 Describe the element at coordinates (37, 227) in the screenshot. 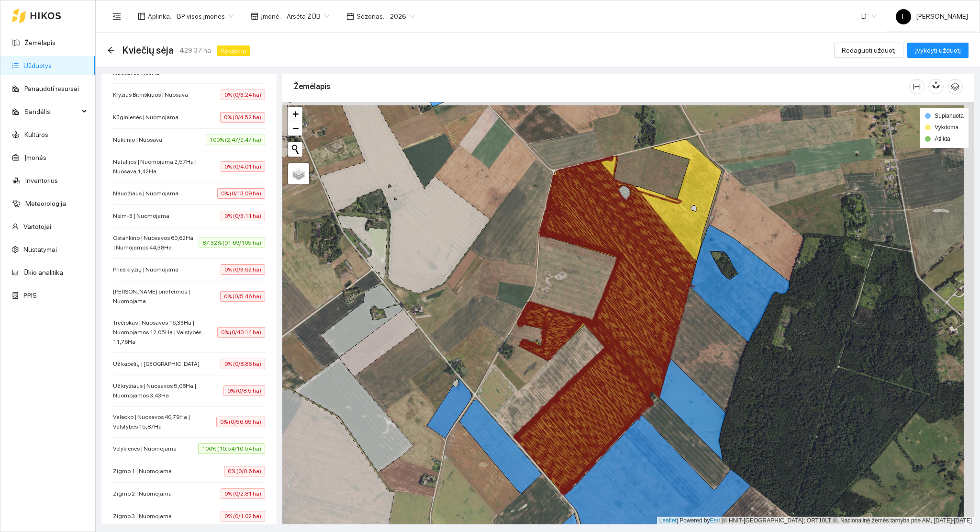

I see `a: Vartotojai` at that location.